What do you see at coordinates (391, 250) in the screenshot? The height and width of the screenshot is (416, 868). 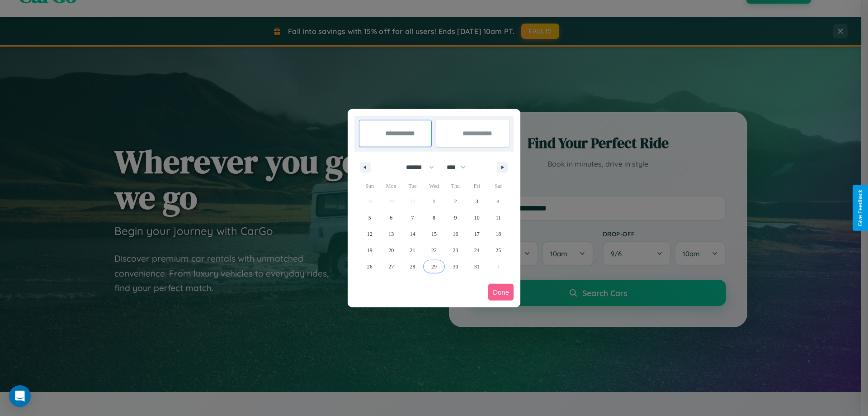 I see `button: 20` at bounding box center [391, 250].